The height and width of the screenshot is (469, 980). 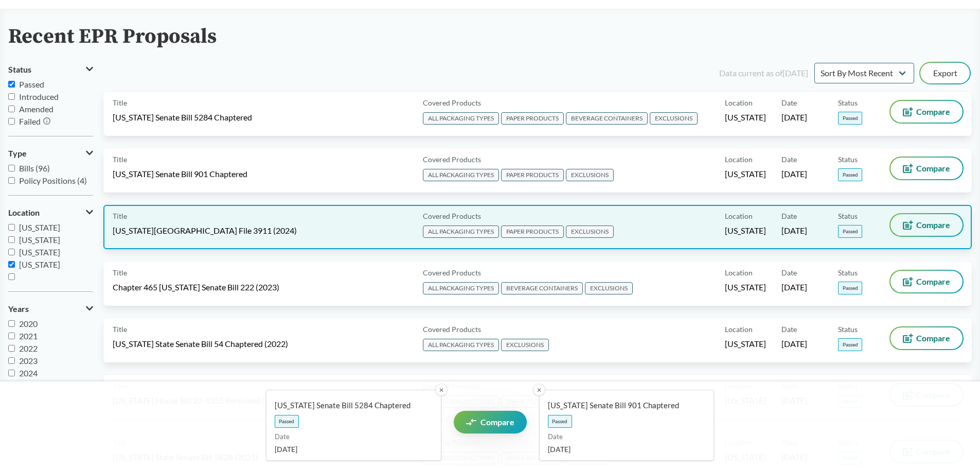 What do you see at coordinates (28, 348) in the screenshot?
I see `span: 2022` at bounding box center [28, 348].